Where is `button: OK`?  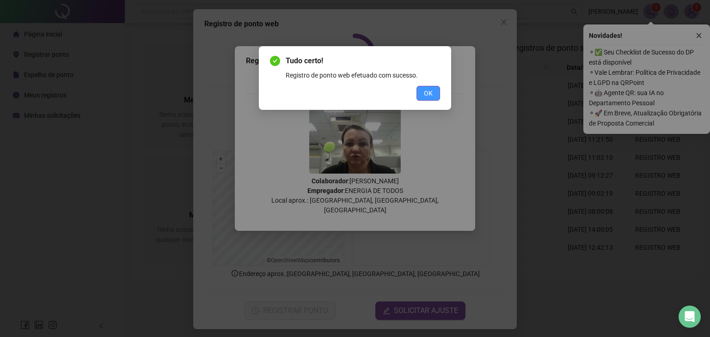
button: OK is located at coordinates (428, 93).